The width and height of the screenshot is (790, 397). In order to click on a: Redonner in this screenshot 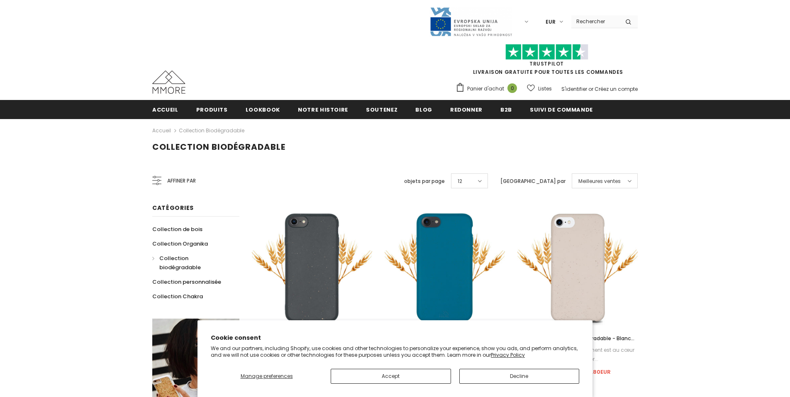, I will do `click(466, 109)`.